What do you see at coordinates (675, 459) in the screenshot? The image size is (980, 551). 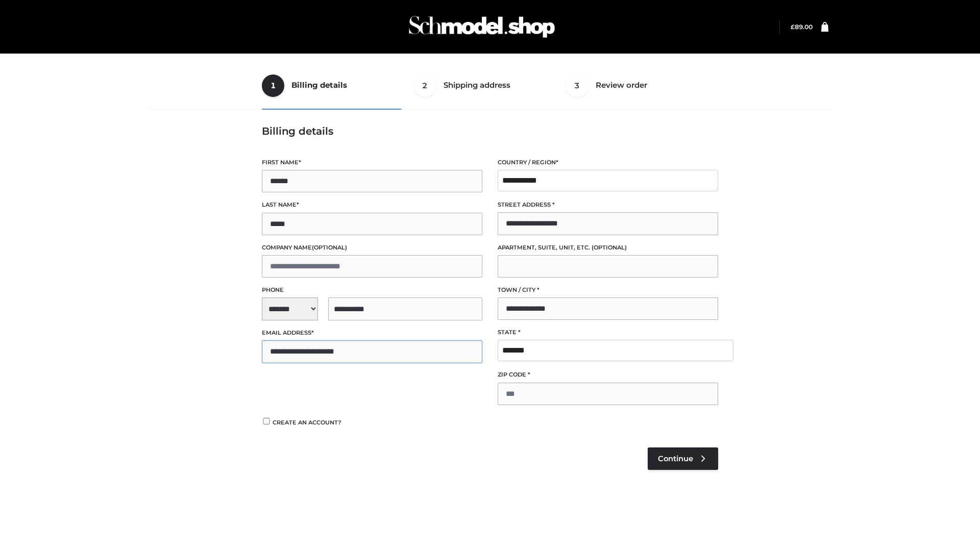 I see `span: Continue` at bounding box center [675, 459].